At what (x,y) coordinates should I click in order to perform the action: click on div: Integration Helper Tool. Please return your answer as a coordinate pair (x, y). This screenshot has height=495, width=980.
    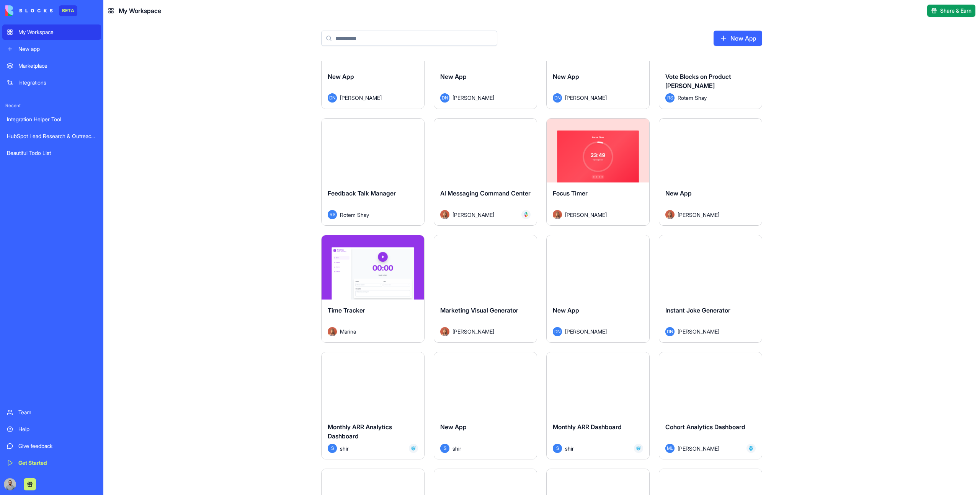
    Looking at the image, I should click on (52, 119).